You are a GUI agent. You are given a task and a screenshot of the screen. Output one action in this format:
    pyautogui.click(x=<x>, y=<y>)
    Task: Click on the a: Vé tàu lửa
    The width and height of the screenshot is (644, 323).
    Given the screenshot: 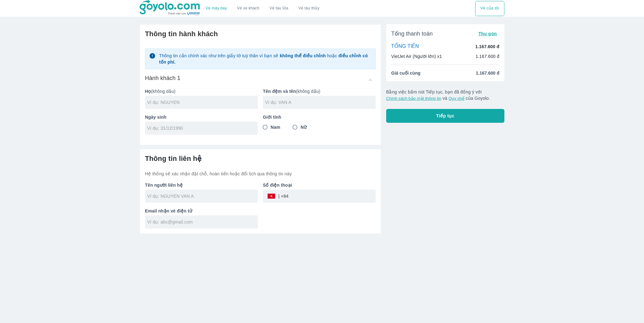 What is the action you would take?
    pyautogui.click(x=279, y=8)
    